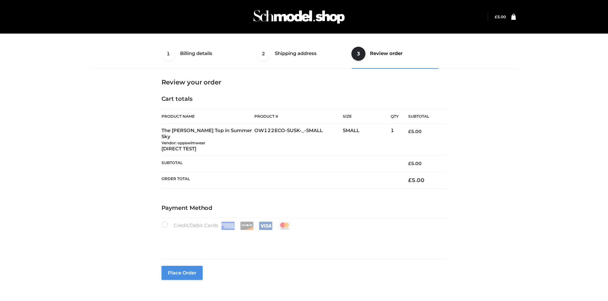 This screenshot has height=301, width=608. What do you see at coordinates (208, 116) in the screenshot?
I see `th: Product Name` at bounding box center [208, 116].